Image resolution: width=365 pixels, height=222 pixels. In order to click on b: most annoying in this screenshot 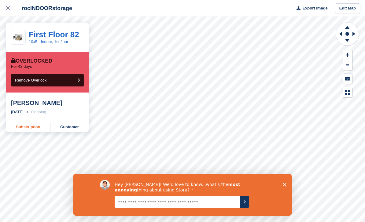, I will do `click(104, 13)`.